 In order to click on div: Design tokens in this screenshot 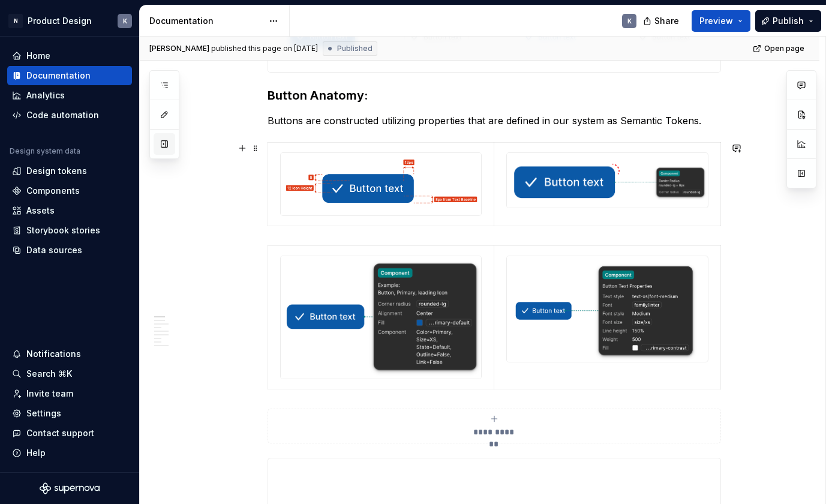, I will do `click(57, 171)`.